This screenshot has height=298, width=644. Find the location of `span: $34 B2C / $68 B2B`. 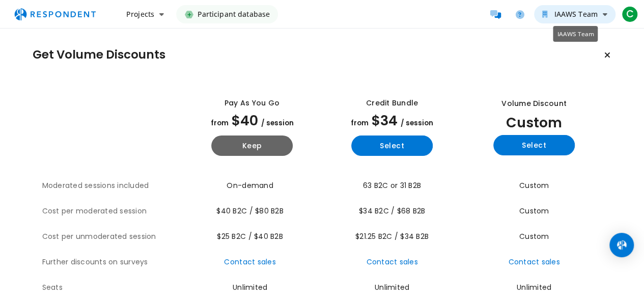

span: $34 B2C / $68 B2B is located at coordinates (392, 211).